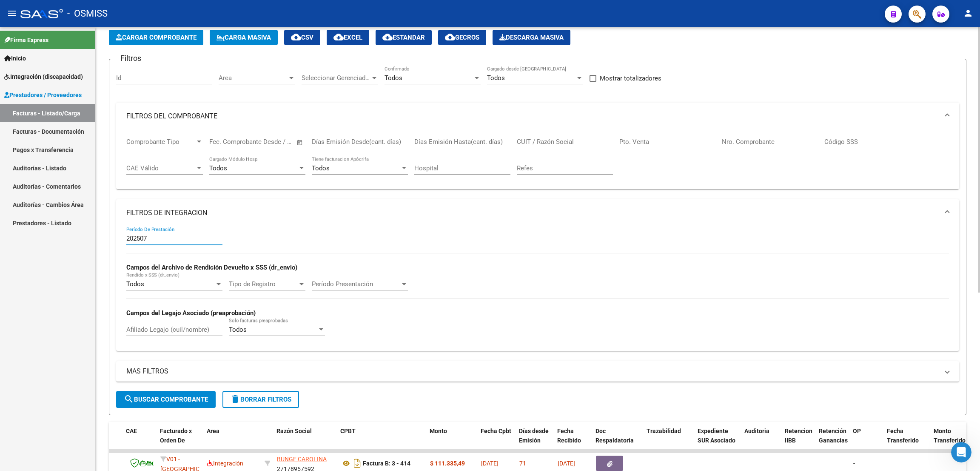 The width and height of the screenshot is (980, 471). I want to click on input: Fecha fin, so click(272, 142).